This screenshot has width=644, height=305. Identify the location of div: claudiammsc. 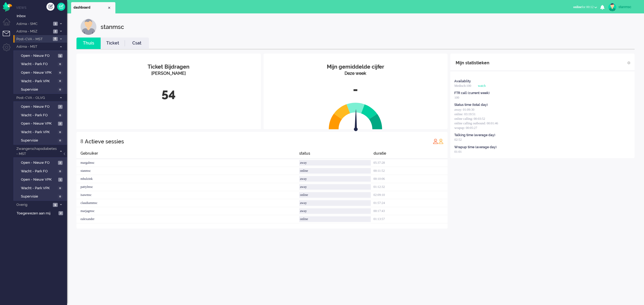
(188, 203).